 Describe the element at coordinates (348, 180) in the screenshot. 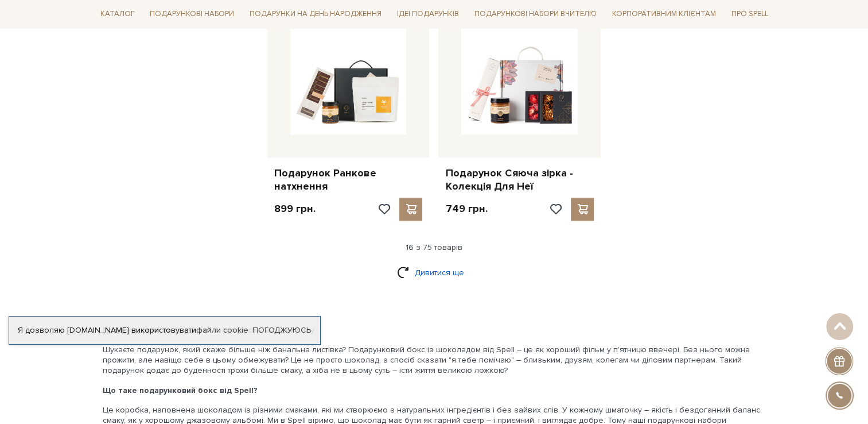

I see `a: Подарунок Ранкове натхнення` at that location.